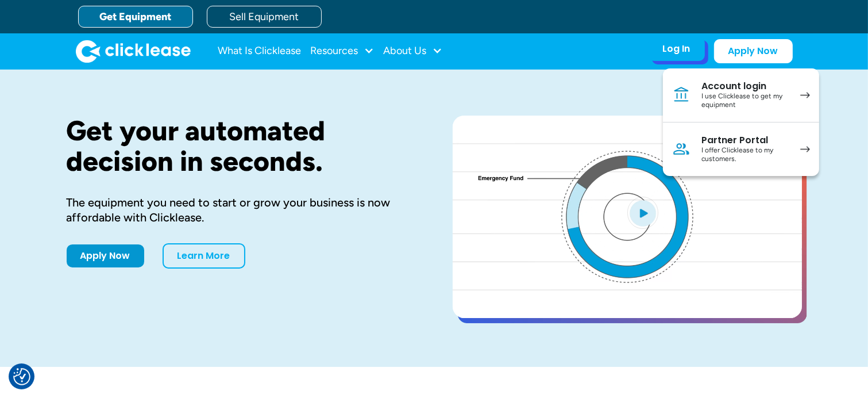 The width and height of the screenshot is (868, 398). Describe the element at coordinates (134, 51) in the screenshot. I see `img: Clicklease logo` at that location.